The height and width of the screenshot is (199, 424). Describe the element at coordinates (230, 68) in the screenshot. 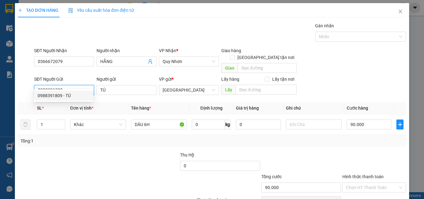

I see `span: Giao` at that location.